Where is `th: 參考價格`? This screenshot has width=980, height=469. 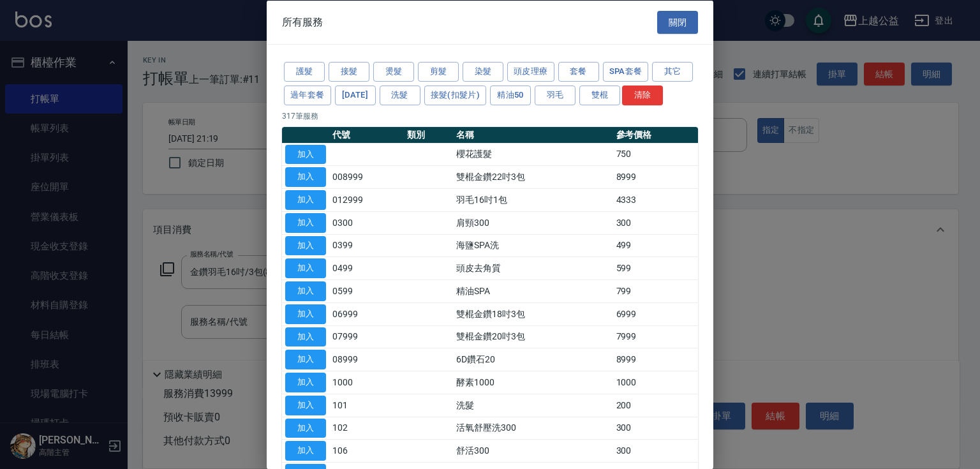
th: 參考價格 is located at coordinates (656, 134).